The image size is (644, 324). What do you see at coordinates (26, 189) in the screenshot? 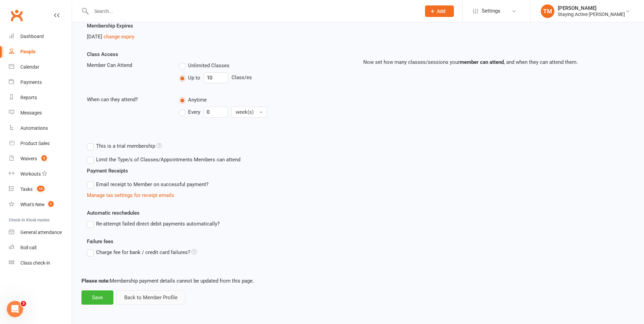
I see `div: Tasks` at bounding box center [26, 189].